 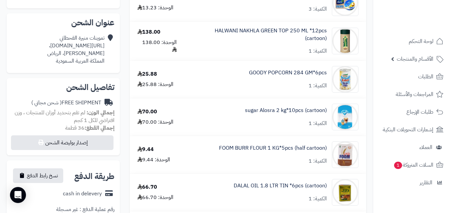 I want to click on a: السلات المتروكة1, so click(x=412, y=165).